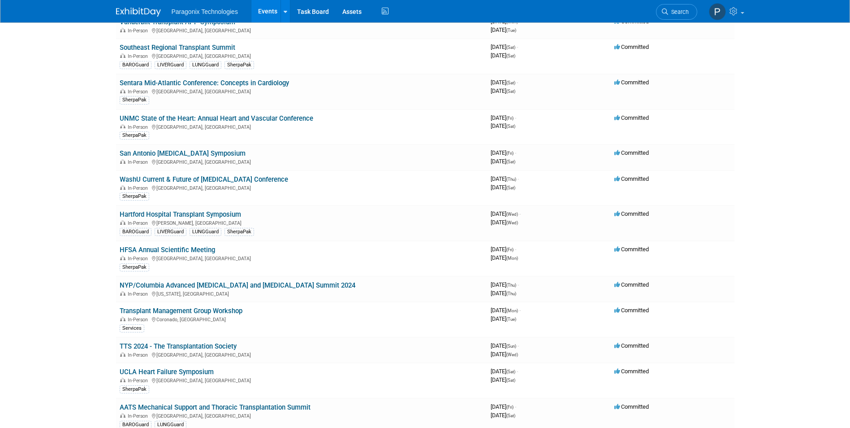  What do you see at coordinates (512, 222) in the screenshot?
I see `span: (Wed)` at bounding box center [512, 222].